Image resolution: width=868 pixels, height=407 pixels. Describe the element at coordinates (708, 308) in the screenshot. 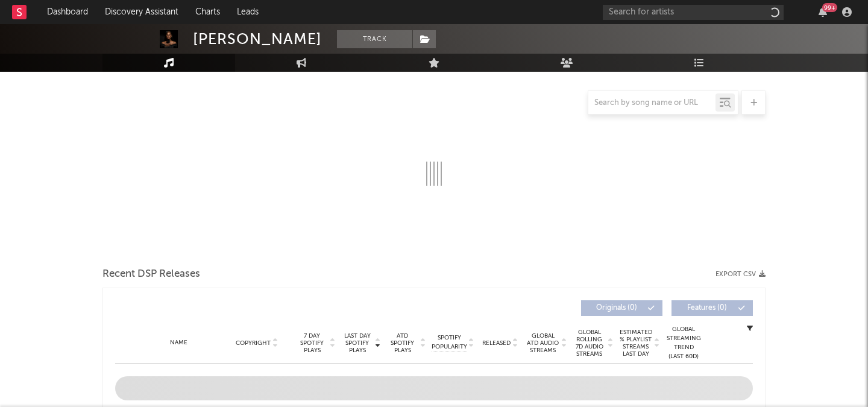

I see `span: Features ( 0 )` at that location.